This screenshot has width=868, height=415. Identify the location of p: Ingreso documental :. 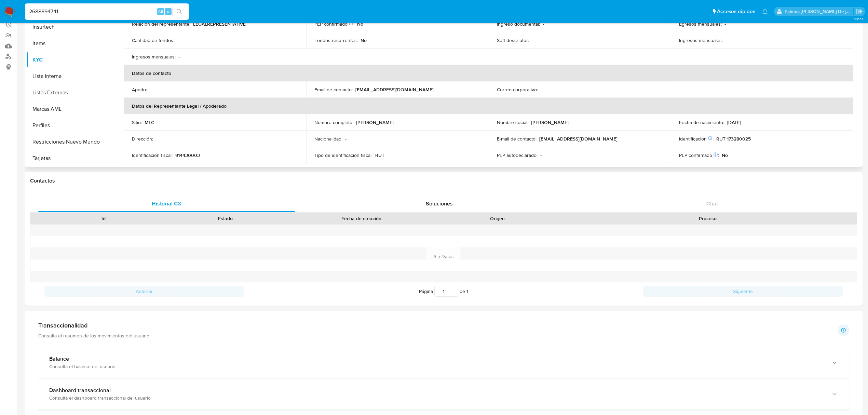
(518, 24).